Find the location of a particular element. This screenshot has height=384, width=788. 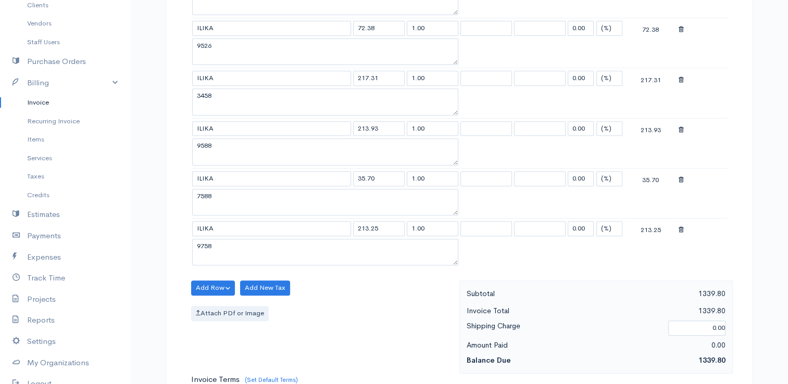

div: 72.38 is located at coordinates (650, 28).